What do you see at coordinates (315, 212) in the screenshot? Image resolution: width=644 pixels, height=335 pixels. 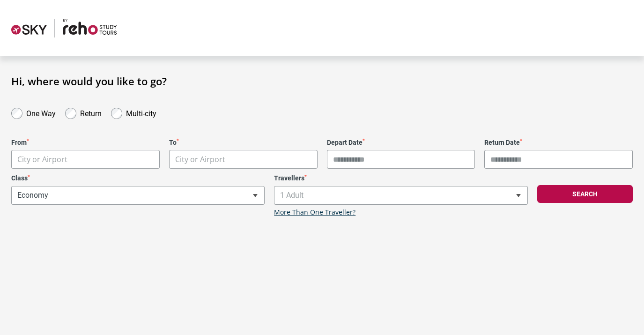 I see `a: More Than One Traveller?` at bounding box center [315, 212].